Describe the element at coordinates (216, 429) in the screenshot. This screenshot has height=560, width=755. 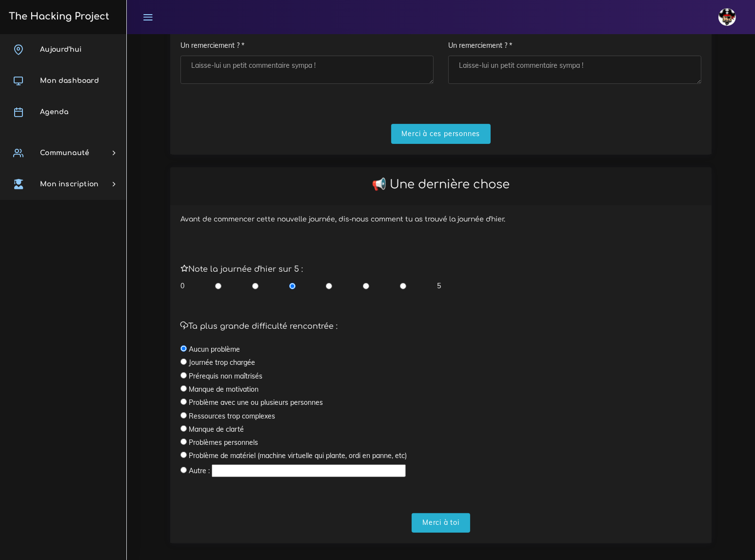
I see `label: Manque de clarté` at that location.